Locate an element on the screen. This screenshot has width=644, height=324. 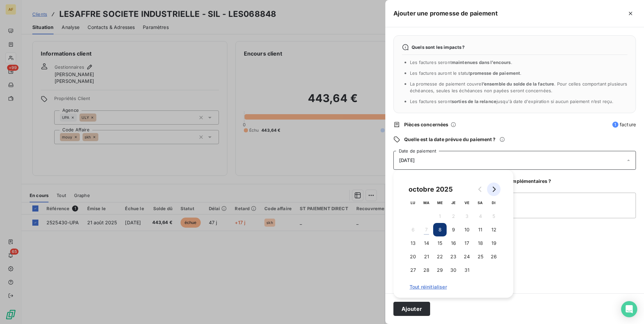
button: 29 is located at coordinates (440, 270).